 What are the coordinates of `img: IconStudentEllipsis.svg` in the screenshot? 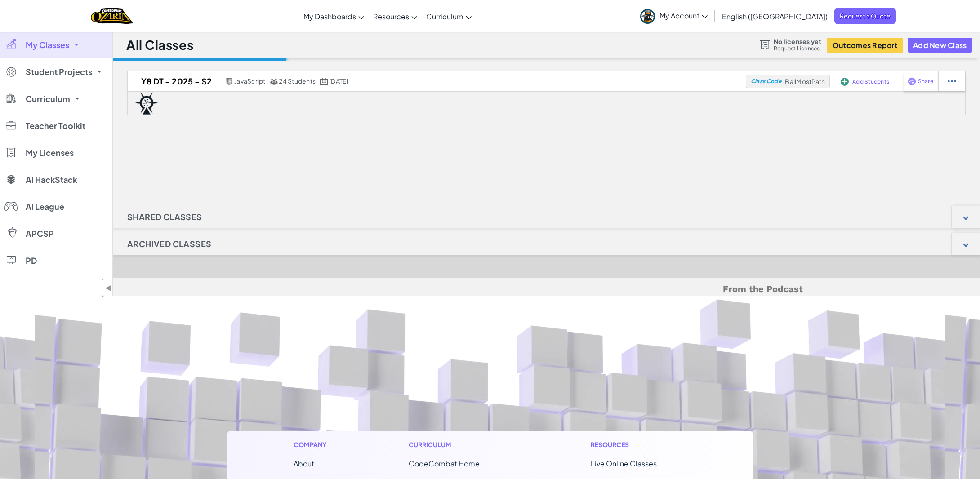 It's located at (952, 81).